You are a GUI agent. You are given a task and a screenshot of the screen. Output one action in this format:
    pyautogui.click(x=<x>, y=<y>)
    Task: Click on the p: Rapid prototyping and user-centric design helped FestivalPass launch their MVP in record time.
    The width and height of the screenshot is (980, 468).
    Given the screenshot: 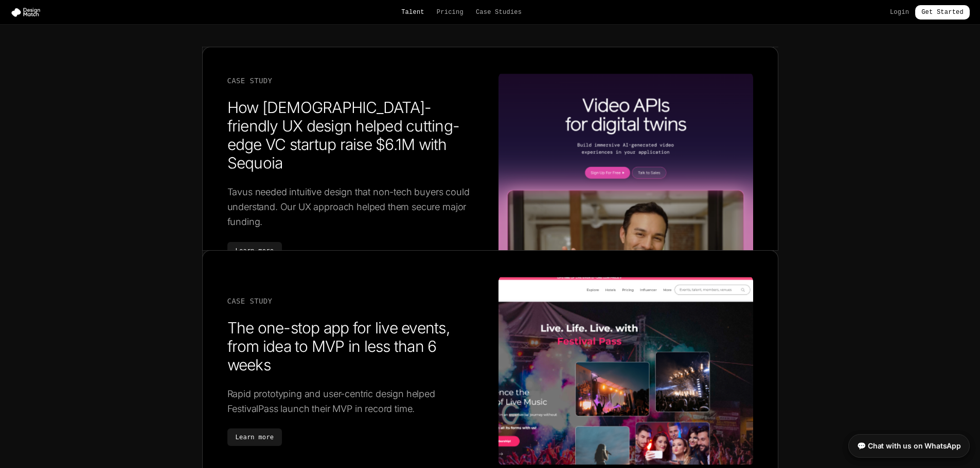 What is the action you would take?
    pyautogui.click(x=354, y=401)
    